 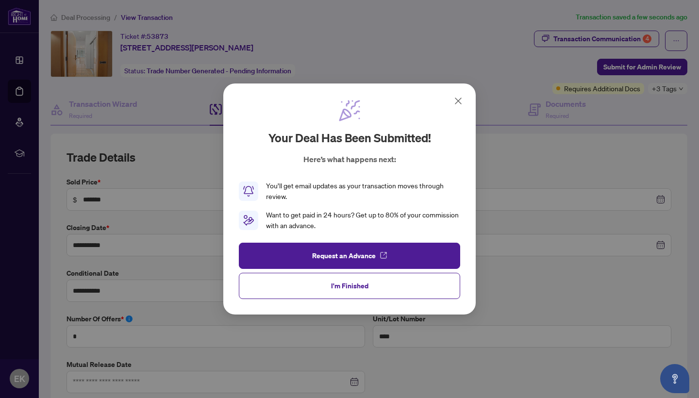 What do you see at coordinates (349, 138) in the screenshot?
I see `h2: Your deal has been submitted!` at bounding box center [349, 138].